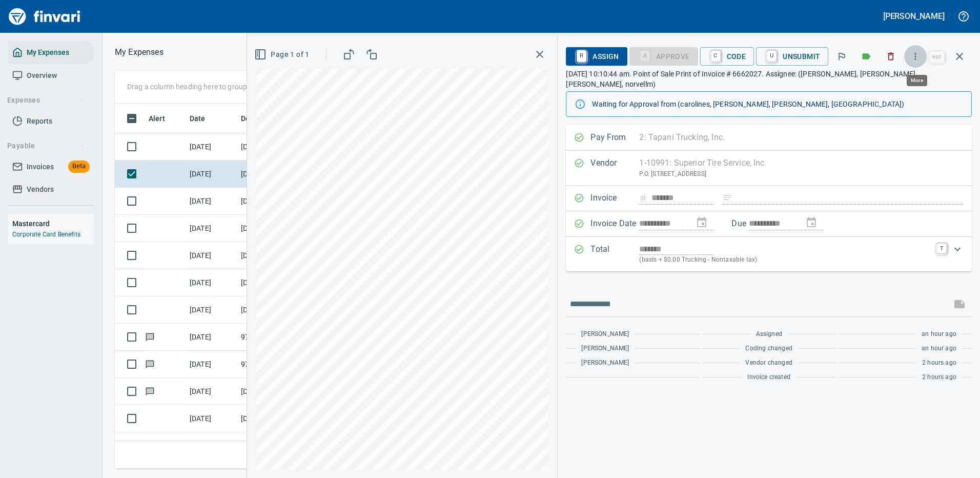 Image resolution: width=980 pixels, height=478 pixels. I want to click on span: Payable, so click(46, 146).